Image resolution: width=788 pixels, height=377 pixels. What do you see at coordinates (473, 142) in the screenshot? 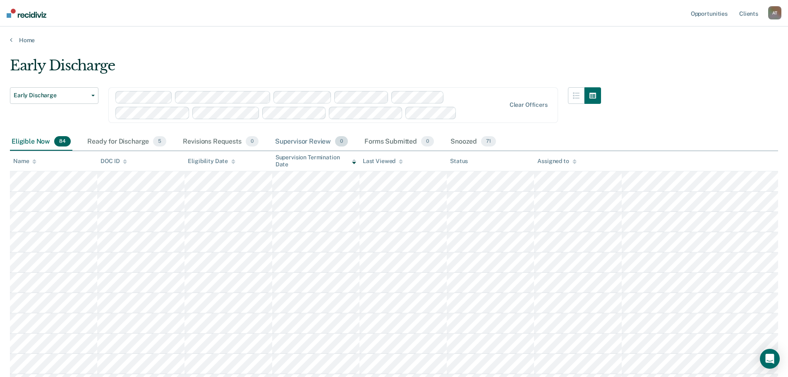
I see `div: Snoozed71` at bounding box center [473, 142].